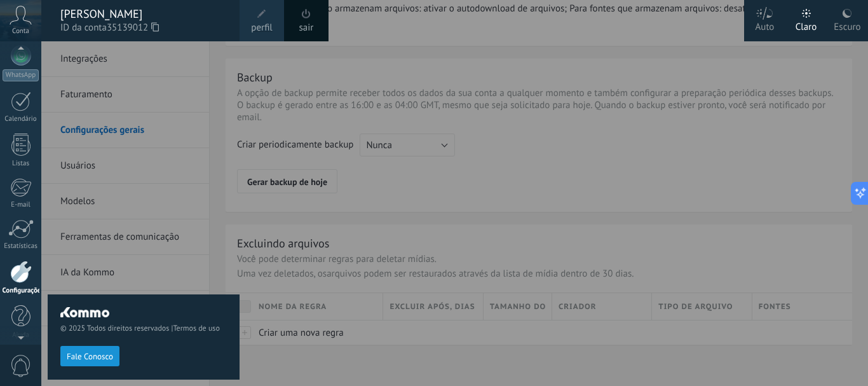 This screenshot has width=868, height=386. I want to click on div: Configurações, so click(21, 291).